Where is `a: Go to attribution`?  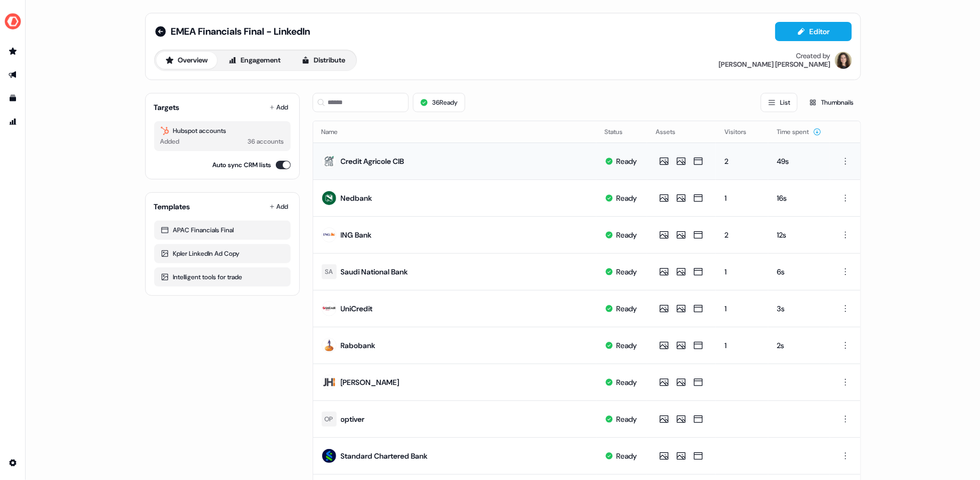
a: Go to attribution is located at coordinates (13, 122).